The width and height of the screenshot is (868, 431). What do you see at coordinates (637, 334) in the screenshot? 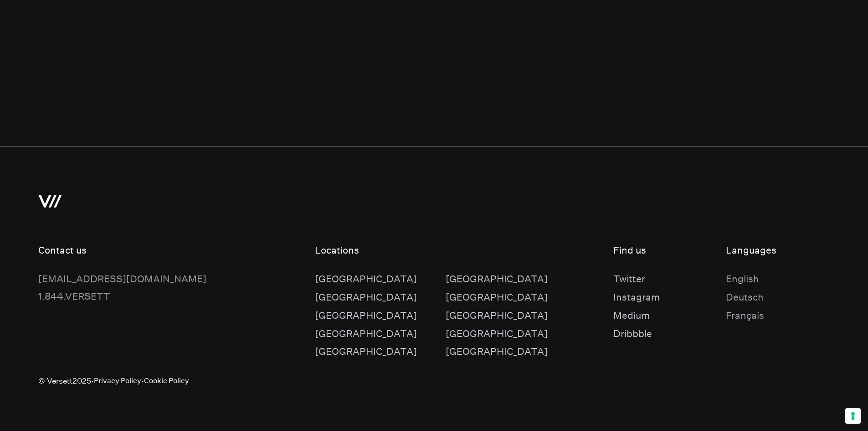
I see `a: Dribbble` at bounding box center [637, 334].